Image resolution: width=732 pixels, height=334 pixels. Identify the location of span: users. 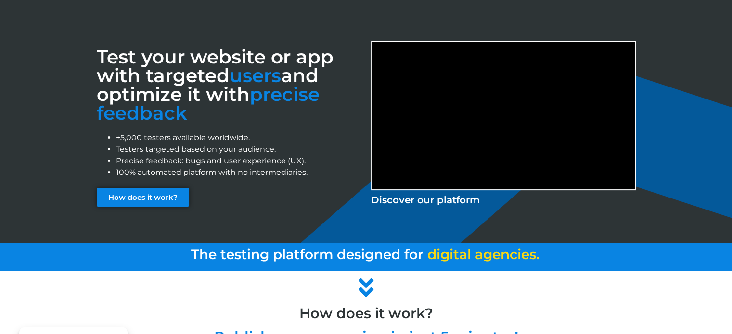
(255, 76).